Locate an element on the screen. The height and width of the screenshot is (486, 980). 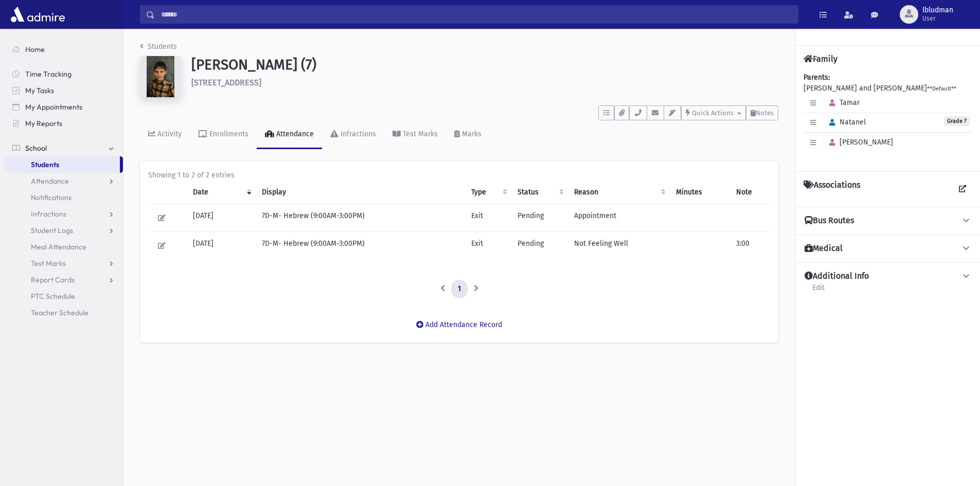
nav: breadcrumb is located at coordinates (159, 48).